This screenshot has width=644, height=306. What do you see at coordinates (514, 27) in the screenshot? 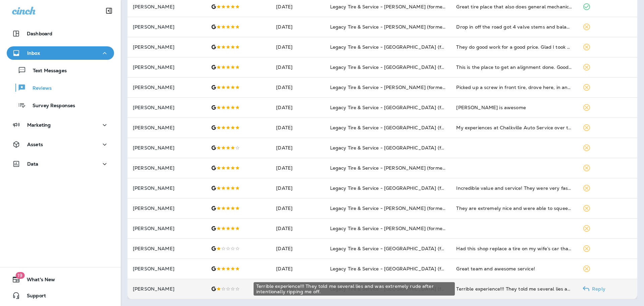
I see `div: Drop in off the road got 4 valve stems and balance Great experience no issues, nice staff and cou...` at bounding box center [514, 27].